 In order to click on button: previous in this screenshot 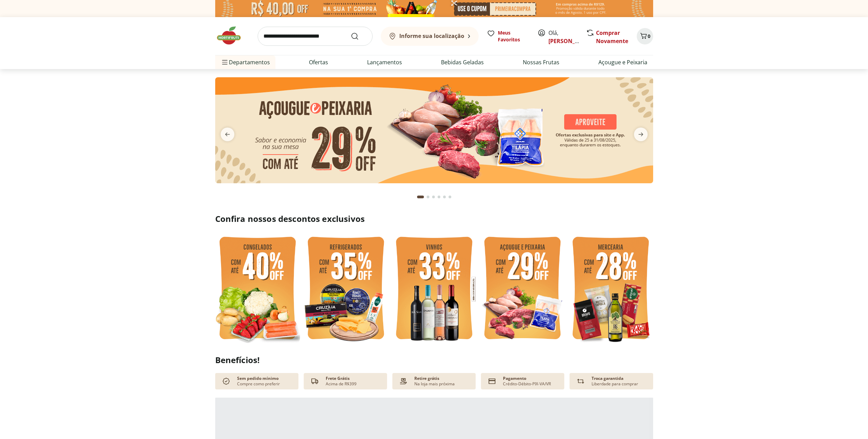, I will do `click(227, 134)`.